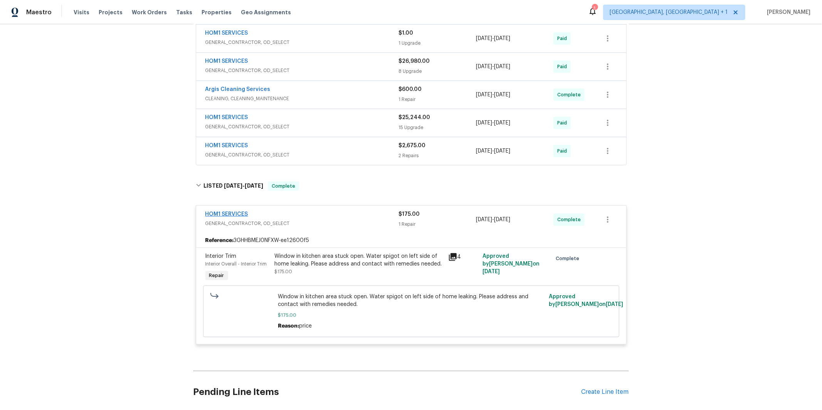  Describe the element at coordinates (305, 326) in the screenshot. I see `span: price` at that location.